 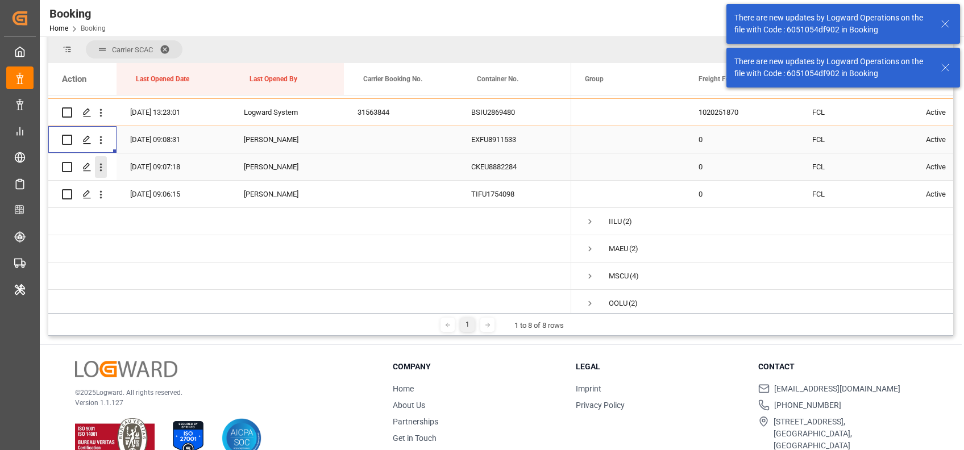 What do you see at coordinates (393, 79) in the screenshot?
I see `span: Carrier Booking No.` at bounding box center [393, 79].